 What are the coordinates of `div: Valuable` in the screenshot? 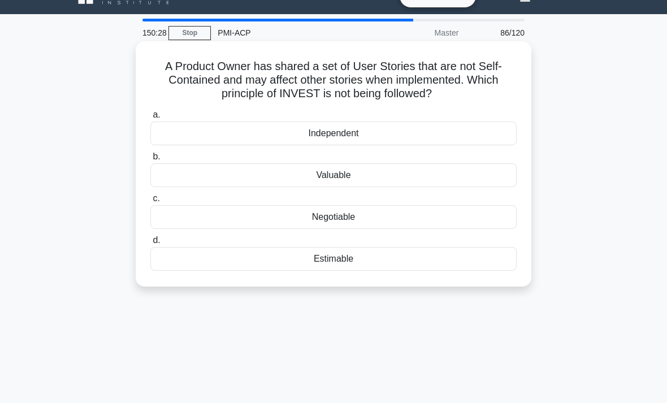 It's located at (333, 175).